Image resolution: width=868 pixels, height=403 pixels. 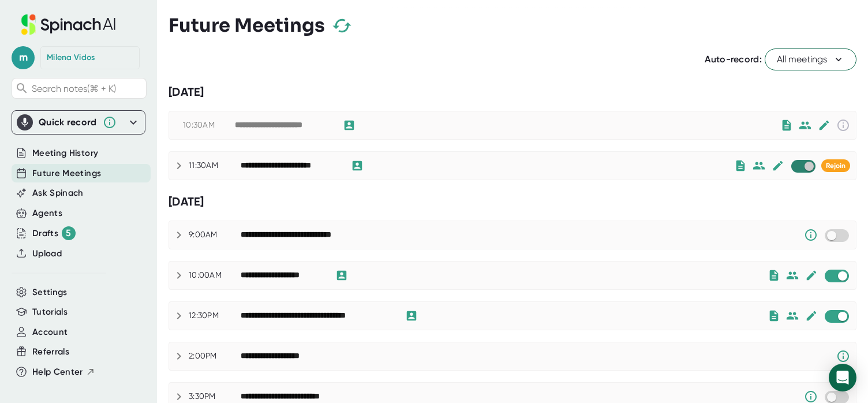 I want to click on div: 12:30PM, so click(x=215, y=315).